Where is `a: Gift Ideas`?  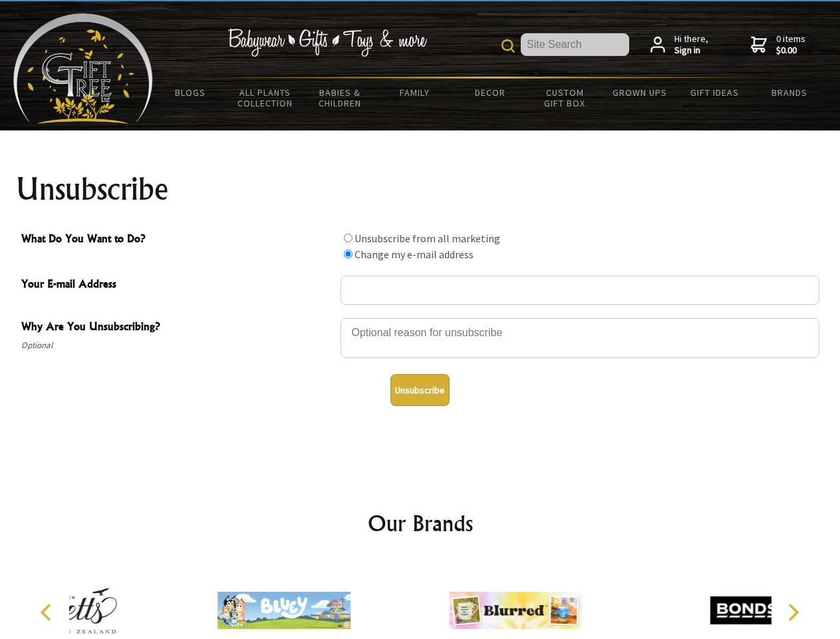 a: Gift Ideas is located at coordinates (714, 93).